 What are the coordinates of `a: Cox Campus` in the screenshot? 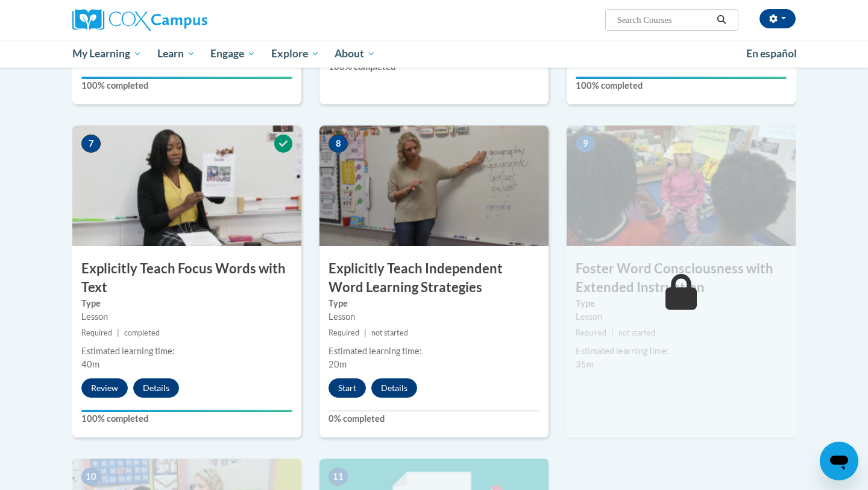 It's located at (187, 20).